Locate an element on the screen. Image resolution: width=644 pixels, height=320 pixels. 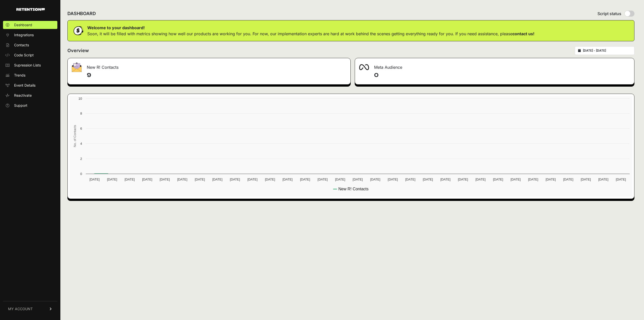
a: Code Script is located at coordinates (30, 55).